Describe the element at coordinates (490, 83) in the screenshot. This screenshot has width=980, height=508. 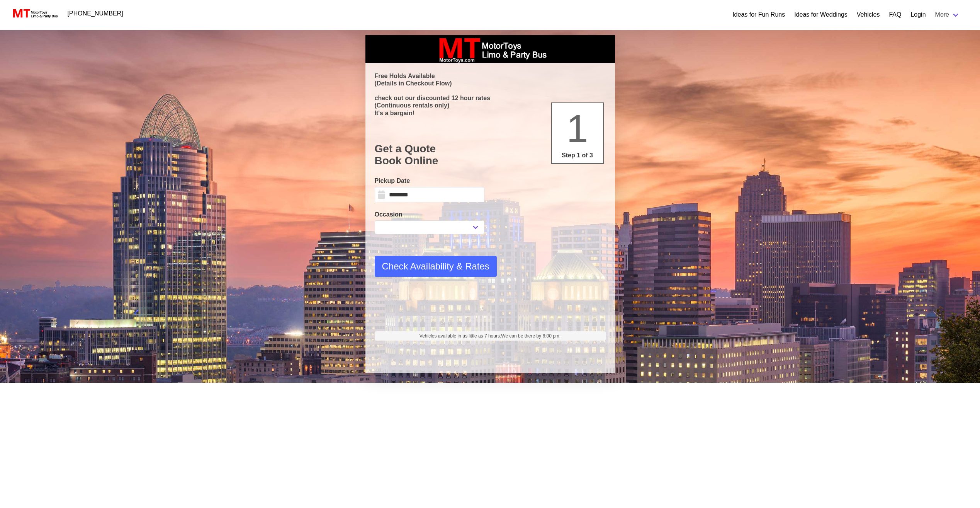
I see `p: (Details in Checkout Flow)` at that location.